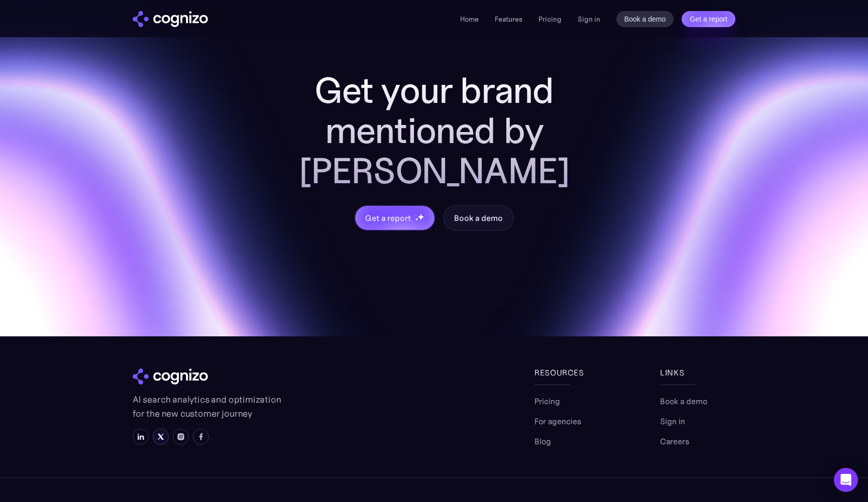 Image resolution: width=868 pixels, height=502 pixels. What do you see at coordinates (469, 19) in the screenshot?
I see `a: Home` at bounding box center [469, 19].